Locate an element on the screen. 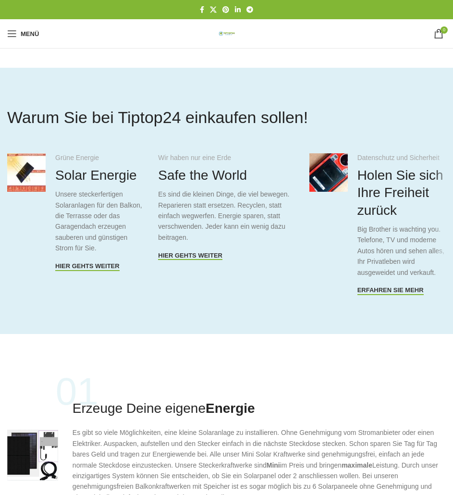 This screenshot has height=495, width=453. a: X Social Link is located at coordinates (213, 10).